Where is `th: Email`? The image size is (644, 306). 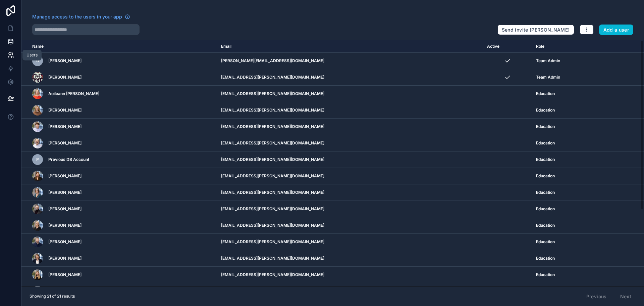 th: Email is located at coordinates (350, 46).